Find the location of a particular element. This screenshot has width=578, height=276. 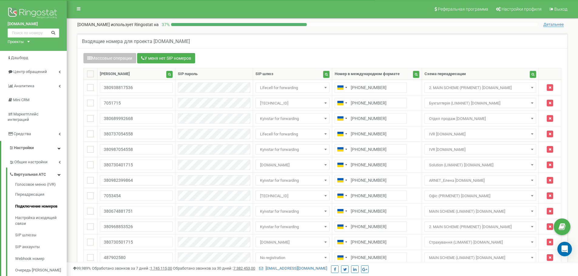

span: Виртуальная АТС is located at coordinates (30, 175).